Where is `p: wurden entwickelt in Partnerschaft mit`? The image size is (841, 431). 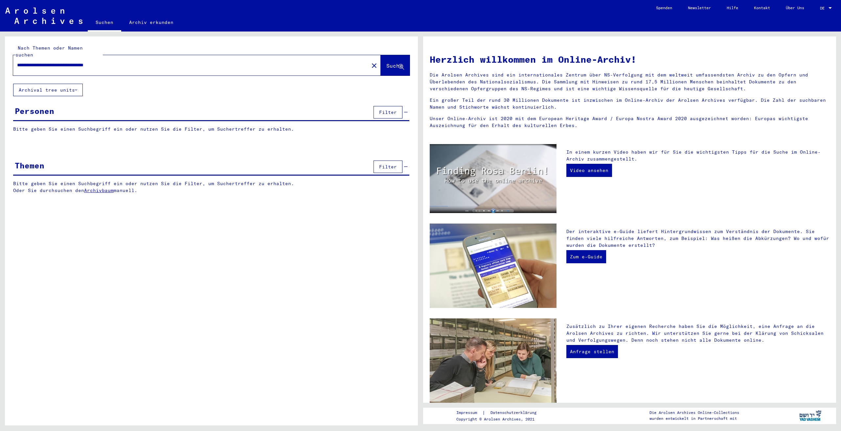 p: wurden entwickelt in Partnerschaft mit is located at coordinates (694, 419).